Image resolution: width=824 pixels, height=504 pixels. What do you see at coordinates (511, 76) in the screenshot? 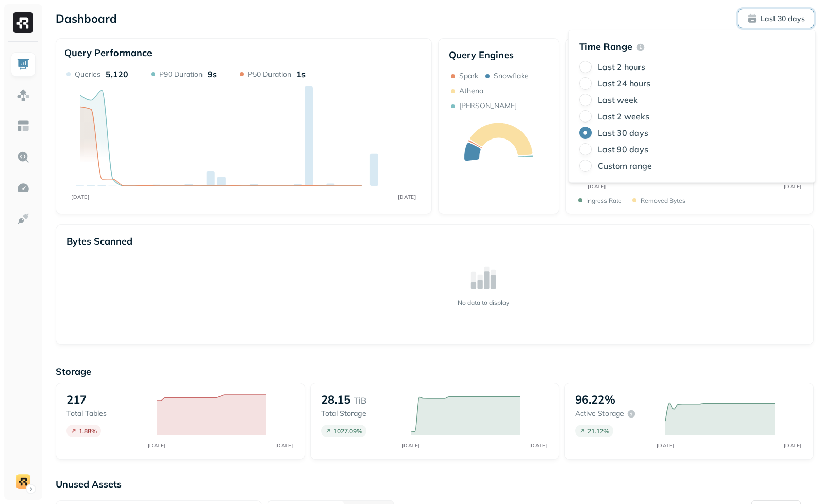
I see `p: Snowflake` at bounding box center [511, 76].